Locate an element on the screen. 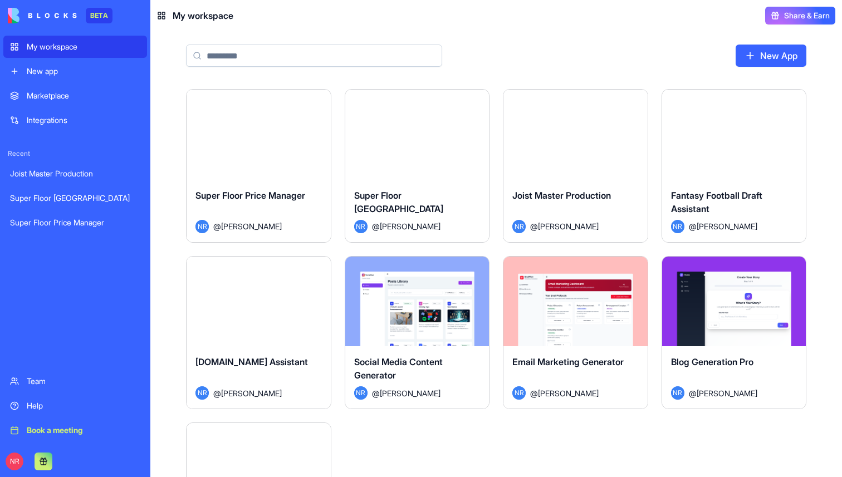 Image resolution: width=842 pixels, height=477 pixels. span: Share & Earn is located at coordinates (807, 16).